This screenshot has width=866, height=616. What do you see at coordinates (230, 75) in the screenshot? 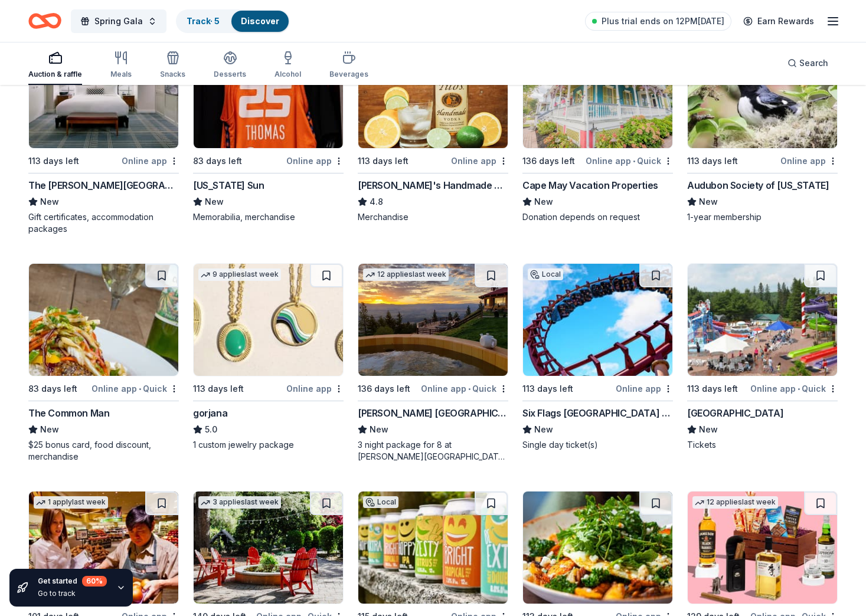
I see `div: Desserts` at bounding box center [230, 75].